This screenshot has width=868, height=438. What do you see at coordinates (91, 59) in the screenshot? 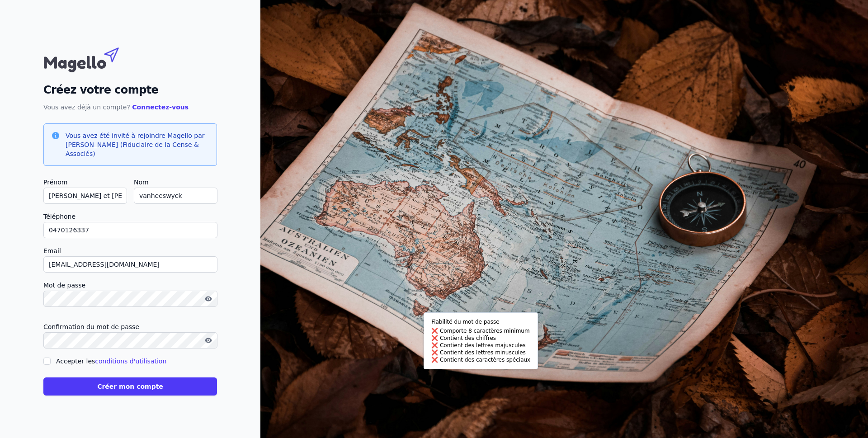
I see `img: Magello` at bounding box center [91, 59].